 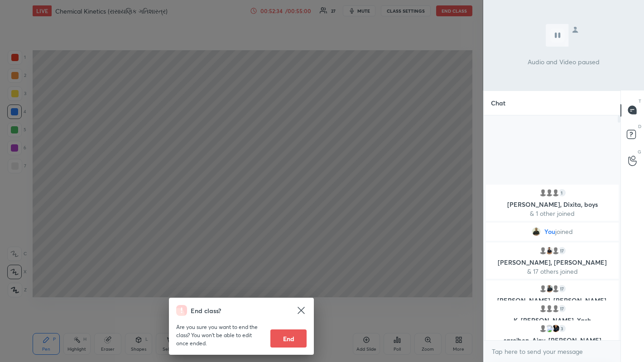 What do you see at coordinates (564, 232) in the screenshot?
I see `span: joined` at bounding box center [564, 232].